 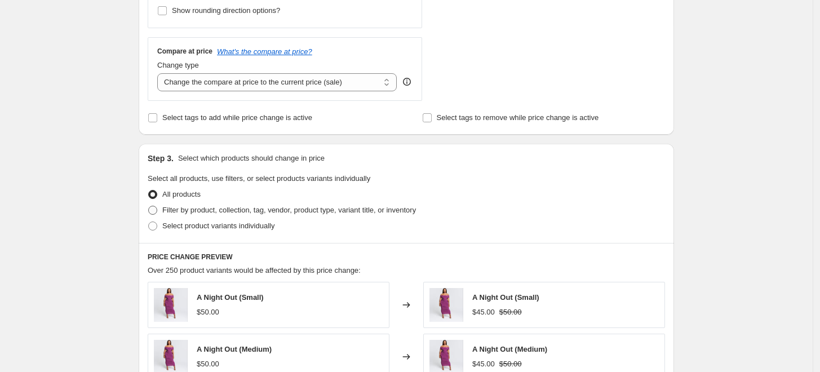 What do you see at coordinates (407, 257) in the screenshot?
I see `h6: PRICE CHANGE PREVIEW` at bounding box center [407, 257].